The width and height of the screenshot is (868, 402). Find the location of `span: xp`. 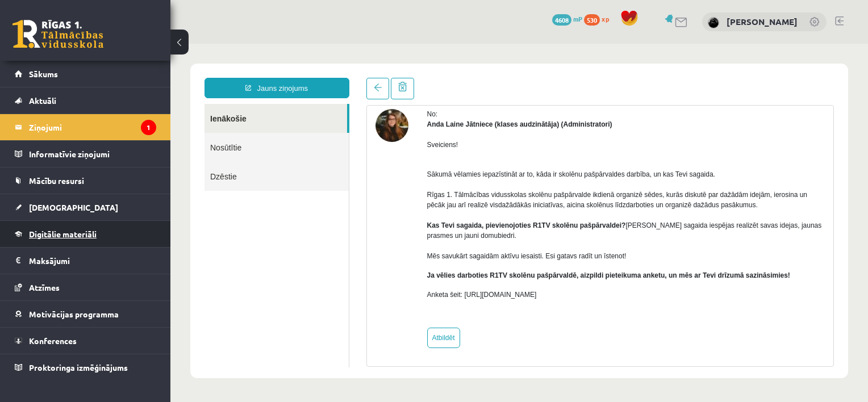

span: xp is located at coordinates (605, 19).